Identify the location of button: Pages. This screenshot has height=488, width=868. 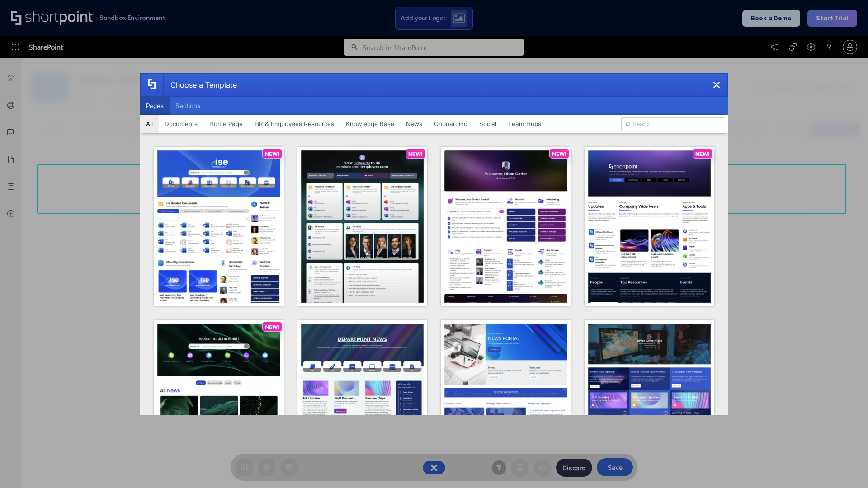
(155, 106).